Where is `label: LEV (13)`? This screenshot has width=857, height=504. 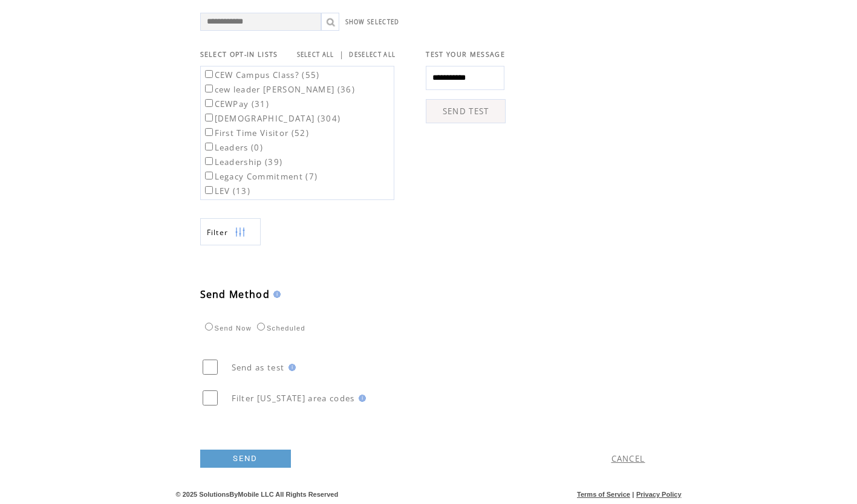 label: LEV (13) is located at coordinates (226, 191).